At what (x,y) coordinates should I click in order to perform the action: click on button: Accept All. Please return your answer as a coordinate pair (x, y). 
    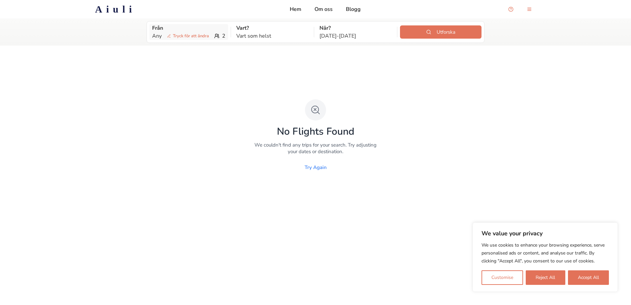
    Looking at the image, I should click on (589, 278).